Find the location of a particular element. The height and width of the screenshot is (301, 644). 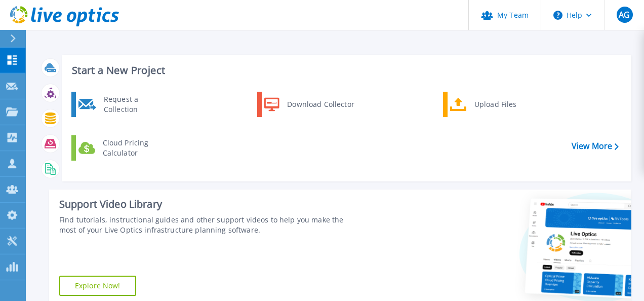

div: Upload Files is located at coordinates (507, 104).